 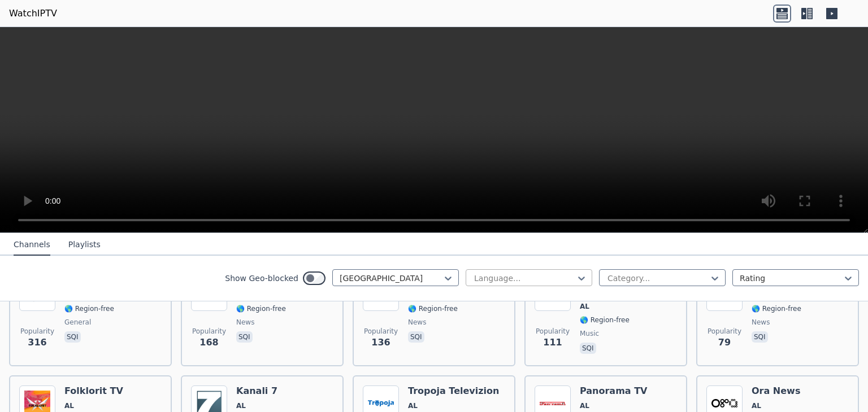 I want to click on h6: Panorama TV, so click(x=614, y=391).